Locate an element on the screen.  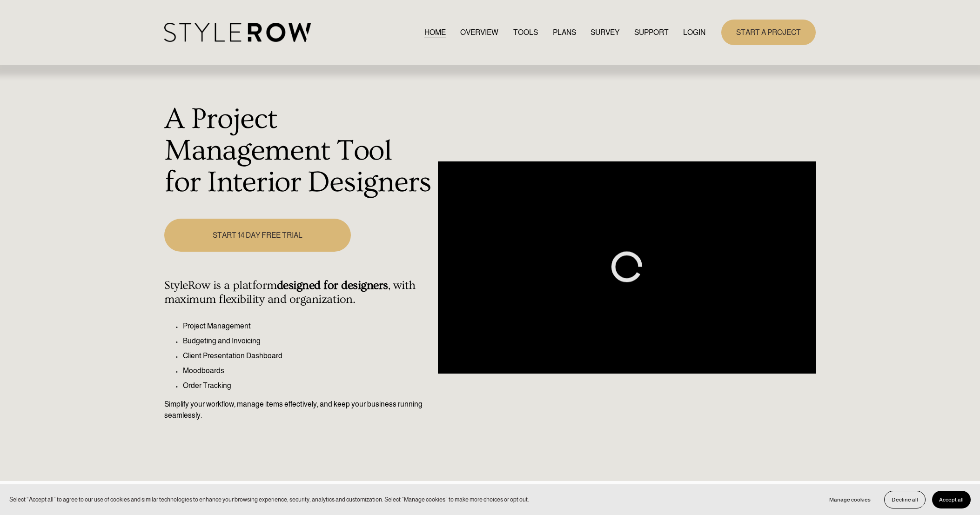
p: Simplify your workflow, manage items effectively, and keep your business running seamlessly. is located at coordinates (298, 410).